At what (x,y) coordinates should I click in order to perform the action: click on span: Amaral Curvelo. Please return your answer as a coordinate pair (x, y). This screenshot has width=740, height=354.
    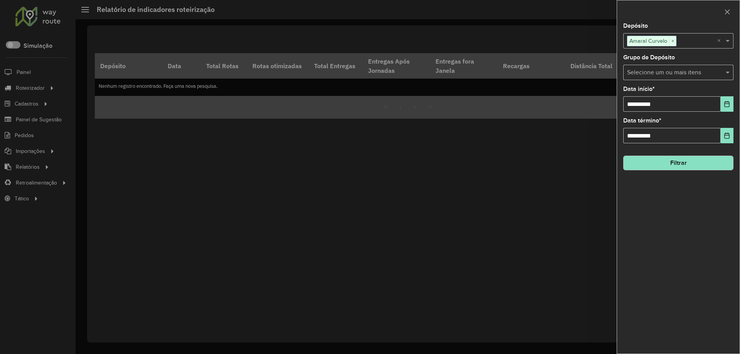
    Looking at the image, I should click on (648, 41).